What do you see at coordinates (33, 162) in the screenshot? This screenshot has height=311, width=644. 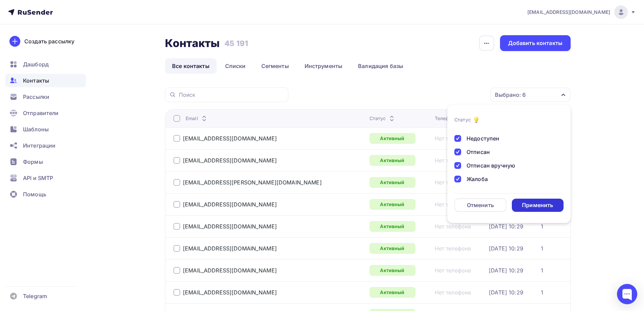 I see `span: Формы` at bounding box center [33, 162].